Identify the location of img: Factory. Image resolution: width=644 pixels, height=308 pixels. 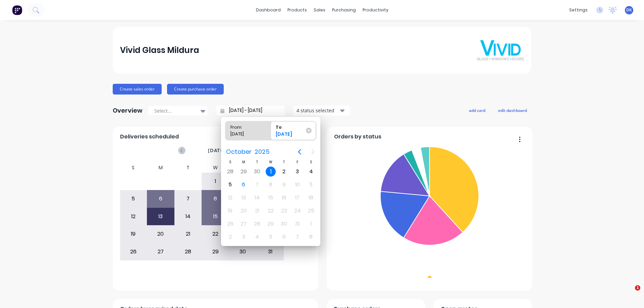
(17, 10).